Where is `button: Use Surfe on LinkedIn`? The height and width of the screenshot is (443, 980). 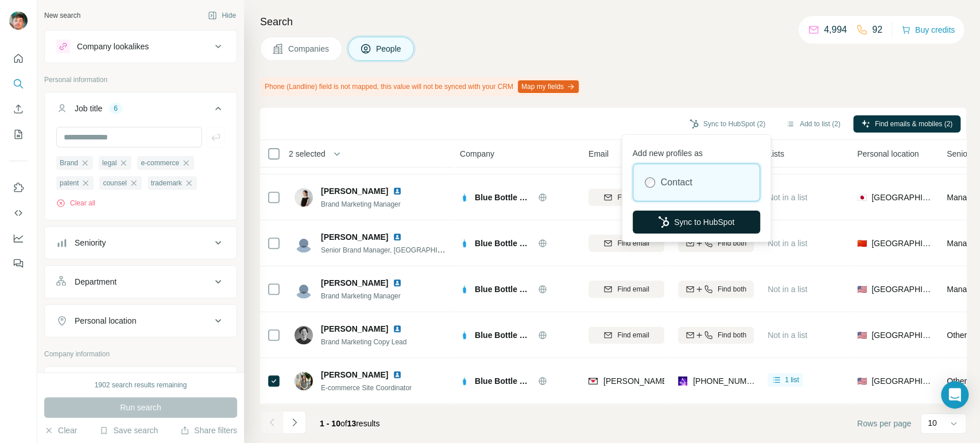
button: Use Surfe on LinkedIn is located at coordinates (18, 187).